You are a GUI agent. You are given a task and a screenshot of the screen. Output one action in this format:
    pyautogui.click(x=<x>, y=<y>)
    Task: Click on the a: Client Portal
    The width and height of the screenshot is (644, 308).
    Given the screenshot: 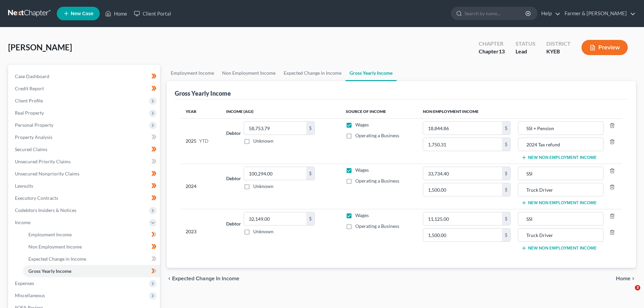 What is the action you would take?
    pyautogui.click(x=152, y=13)
    